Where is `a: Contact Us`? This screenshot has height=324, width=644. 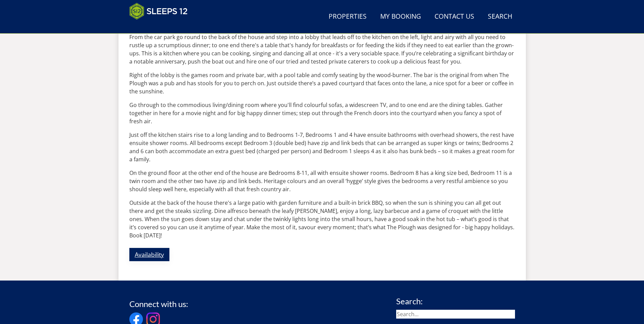
a: Contact Us is located at coordinates (454, 17).